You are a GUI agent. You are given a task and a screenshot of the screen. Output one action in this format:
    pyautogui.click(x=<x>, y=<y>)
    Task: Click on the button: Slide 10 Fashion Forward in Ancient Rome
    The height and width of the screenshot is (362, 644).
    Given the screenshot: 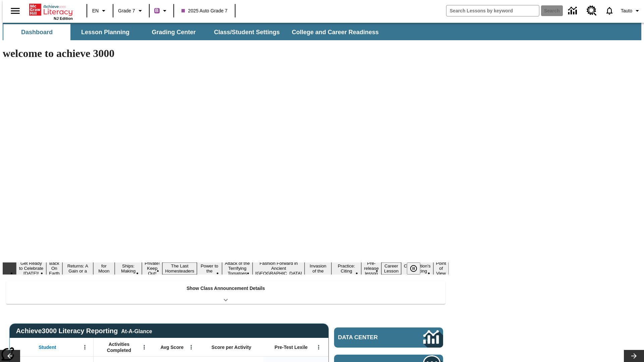 What is the action you would take?
    pyautogui.click(x=279, y=268)
    